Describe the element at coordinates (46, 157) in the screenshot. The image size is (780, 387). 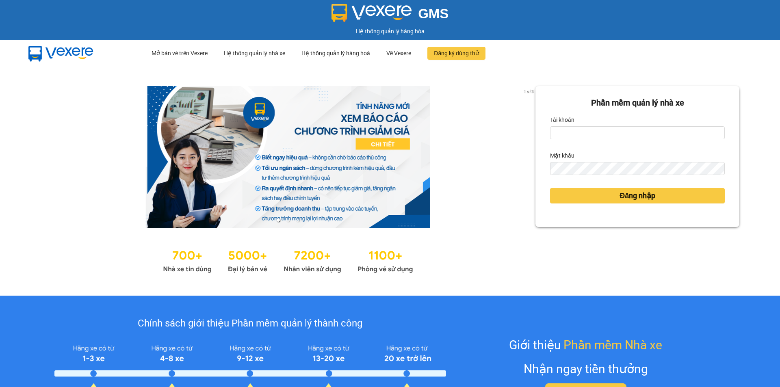
I see `button: previous slide / item` at that location.